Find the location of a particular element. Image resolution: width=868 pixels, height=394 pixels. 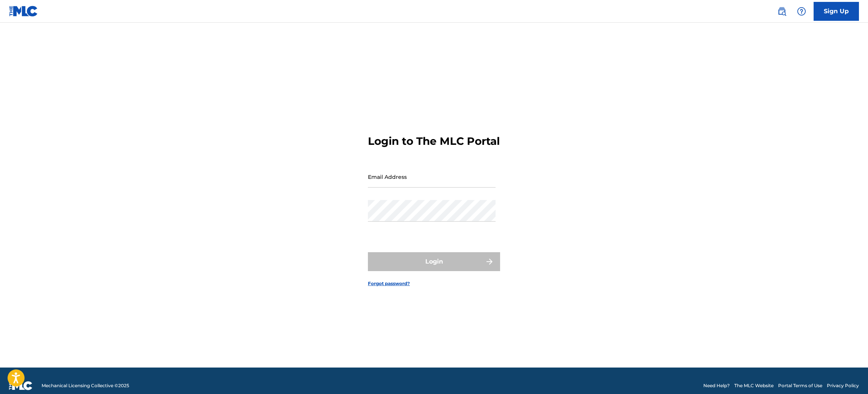

div: Help is located at coordinates (801, 11).